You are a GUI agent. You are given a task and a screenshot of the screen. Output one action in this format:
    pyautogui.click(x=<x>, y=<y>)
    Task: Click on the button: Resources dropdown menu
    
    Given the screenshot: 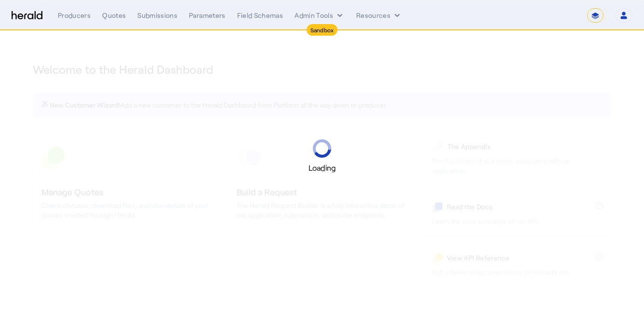 What is the action you would take?
    pyautogui.click(x=379, y=15)
    